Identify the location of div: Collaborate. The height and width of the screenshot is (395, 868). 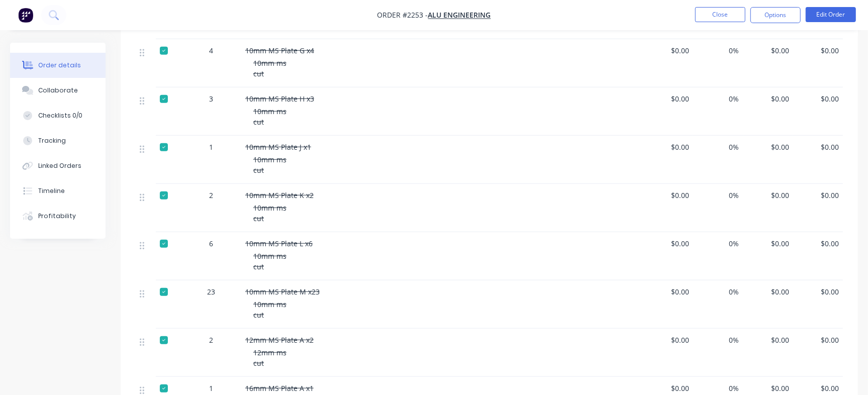
(58, 90).